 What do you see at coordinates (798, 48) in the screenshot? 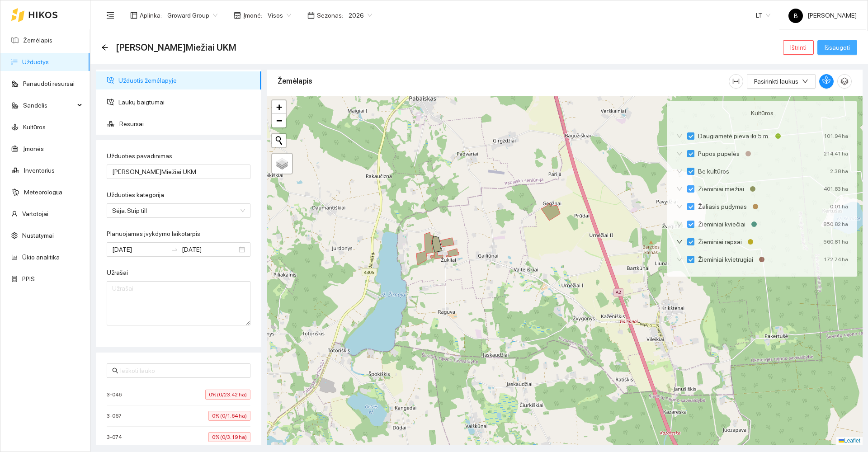
I see `button: Ištrinti` at bounding box center [798, 48].